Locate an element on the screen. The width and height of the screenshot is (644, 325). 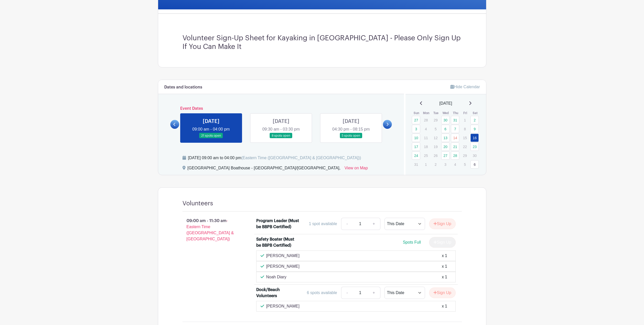
a: View on Map is located at coordinates (356, 169).